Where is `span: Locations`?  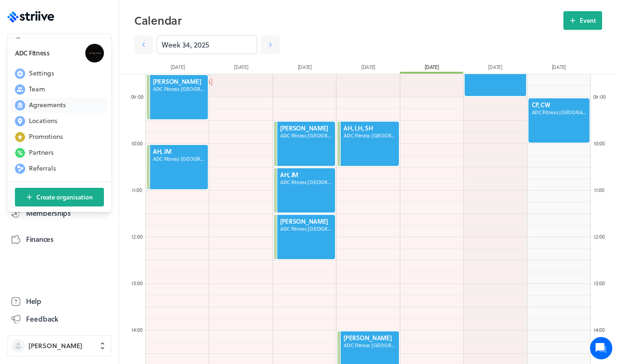 span: Locations is located at coordinates (43, 121).